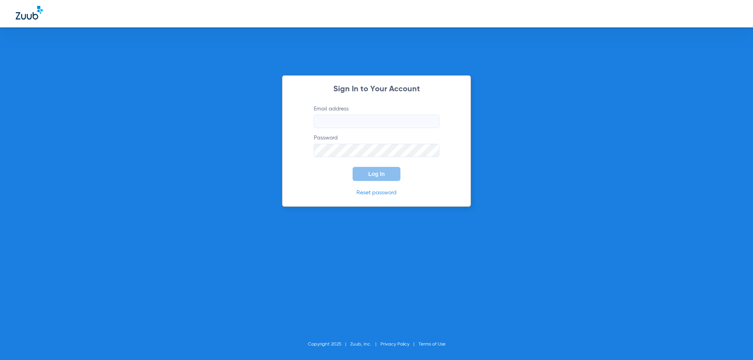 The height and width of the screenshot is (360, 753). What do you see at coordinates (376, 116) in the screenshot?
I see `label: Email address` at bounding box center [376, 116].